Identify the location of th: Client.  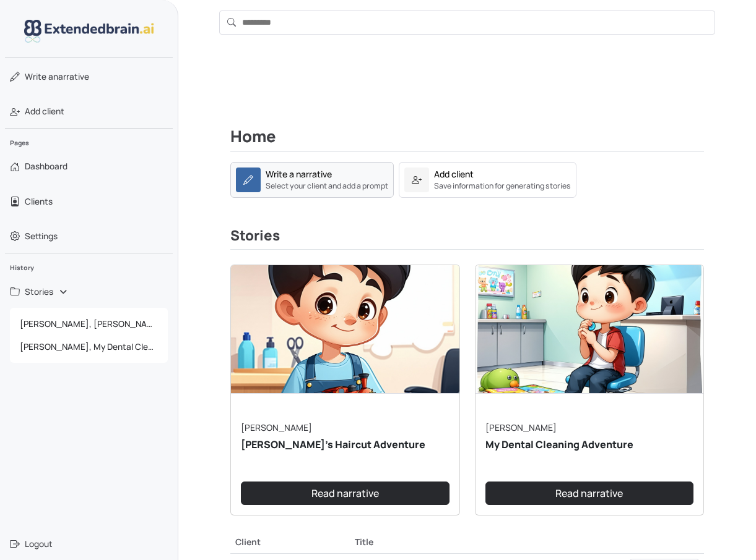
(289, 542).